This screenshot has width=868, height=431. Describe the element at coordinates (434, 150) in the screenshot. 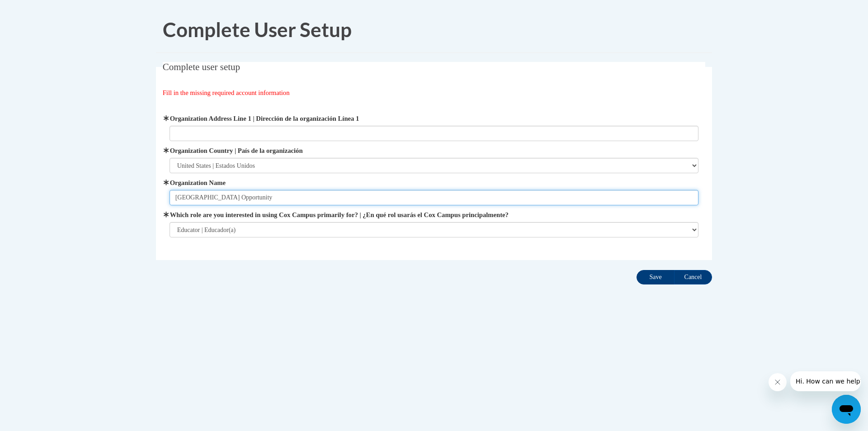

I see `label: Organization Country | País de la organización` at that location.